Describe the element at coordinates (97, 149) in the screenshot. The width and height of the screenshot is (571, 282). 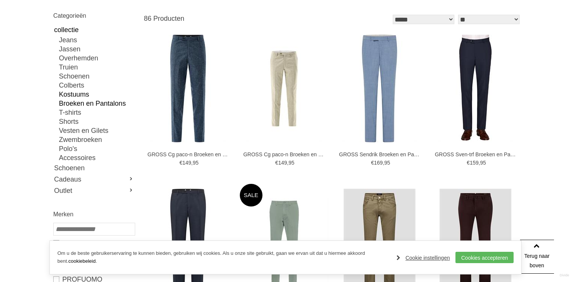
I see `a: Polo's` at that location.